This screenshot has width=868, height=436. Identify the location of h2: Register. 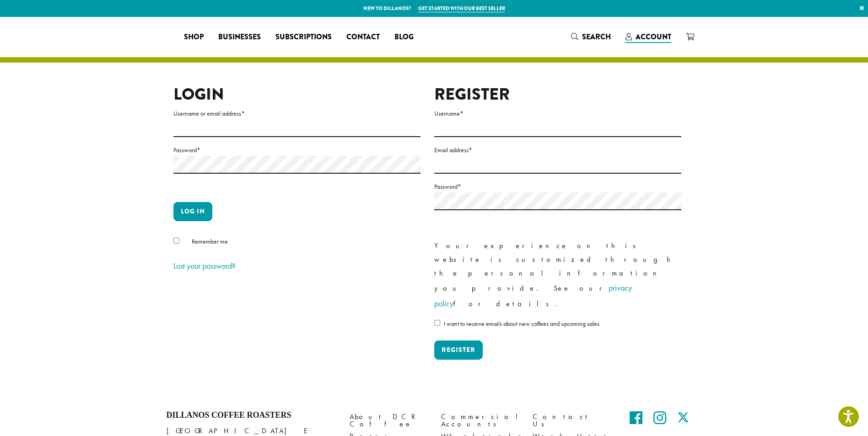
(557, 94).